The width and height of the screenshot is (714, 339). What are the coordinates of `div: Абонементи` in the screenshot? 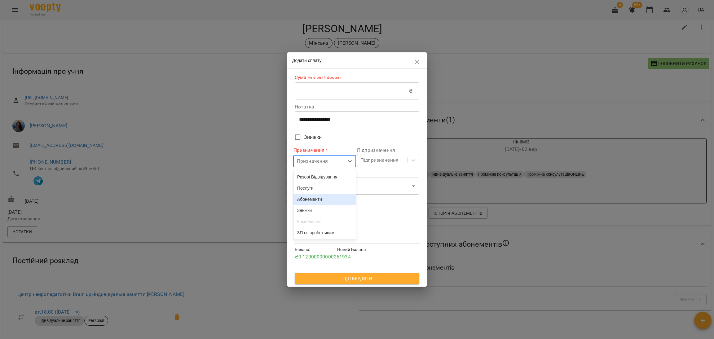 It's located at (325, 199).